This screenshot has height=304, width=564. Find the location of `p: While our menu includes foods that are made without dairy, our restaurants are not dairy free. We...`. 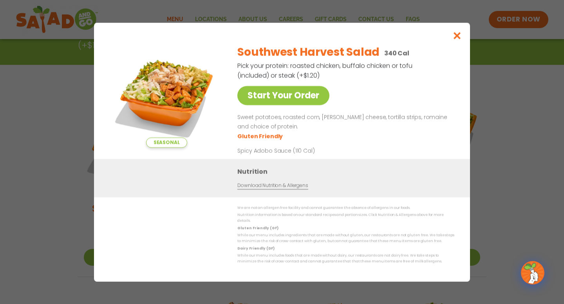

p: While our menu includes foods that are made without dairy, our restaurants are not dairy free. We... is located at coordinates (346, 259).